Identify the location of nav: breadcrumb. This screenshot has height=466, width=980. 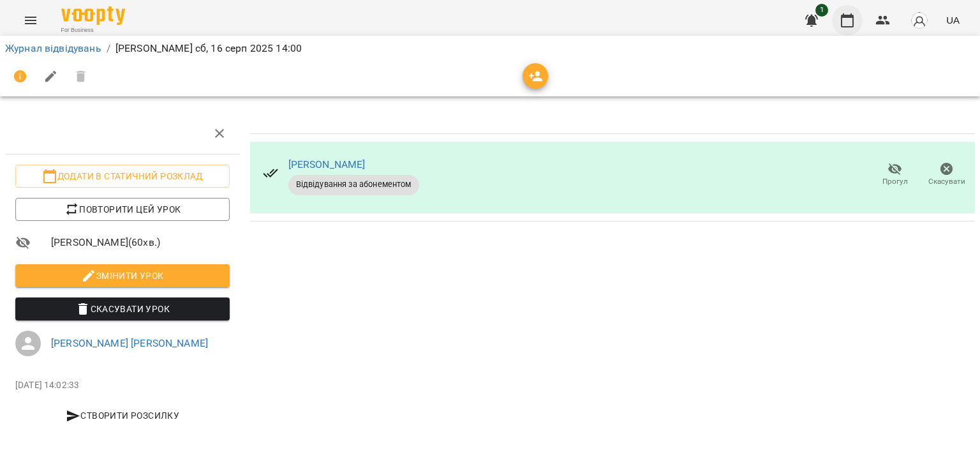
(490, 48).